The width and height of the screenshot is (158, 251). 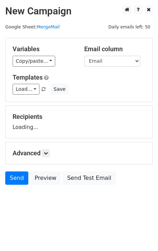 What do you see at coordinates (46, 178) in the screenshot?
I see `a: Preview` at bounding box center [46, 178].